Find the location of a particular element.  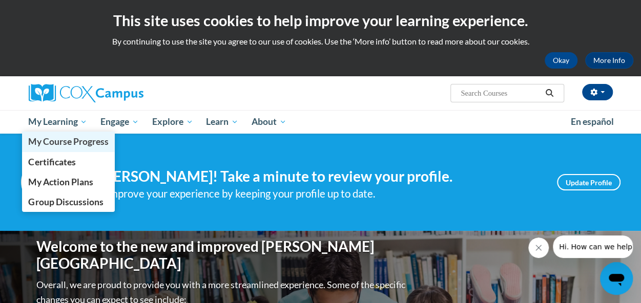

a: My Action Plans is located at coordinates (69, 182).